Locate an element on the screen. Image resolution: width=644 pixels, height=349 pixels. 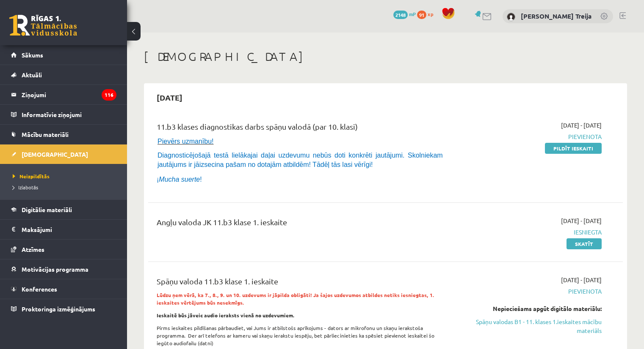
span: xp is located at coordinates (430, 14).